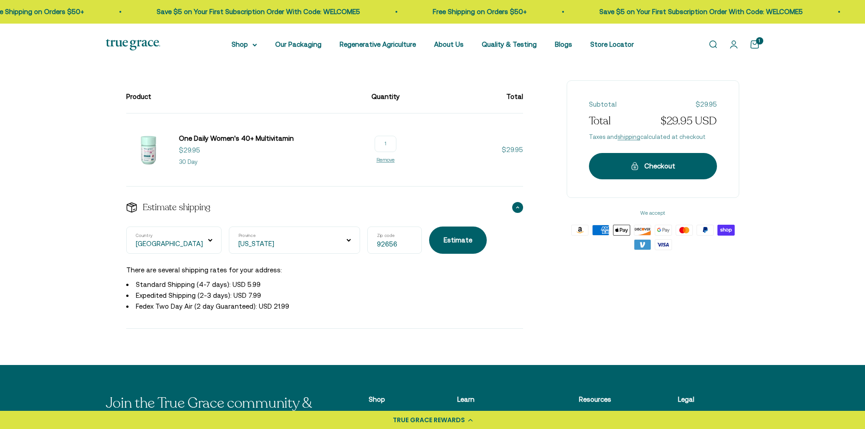  I want to click on input: Change quantity, so click(386, 144).